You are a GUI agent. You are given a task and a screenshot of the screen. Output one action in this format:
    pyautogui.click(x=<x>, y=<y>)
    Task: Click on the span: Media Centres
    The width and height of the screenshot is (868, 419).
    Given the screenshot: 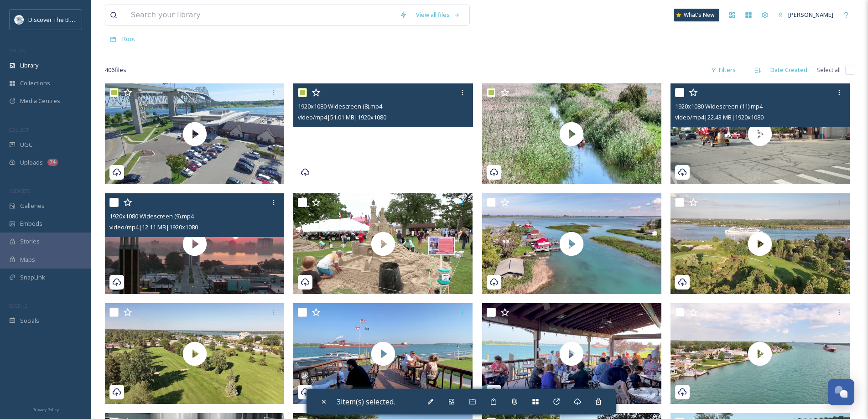 What is the action you would take?
    pyautogui.click(x=40, y=101)
    